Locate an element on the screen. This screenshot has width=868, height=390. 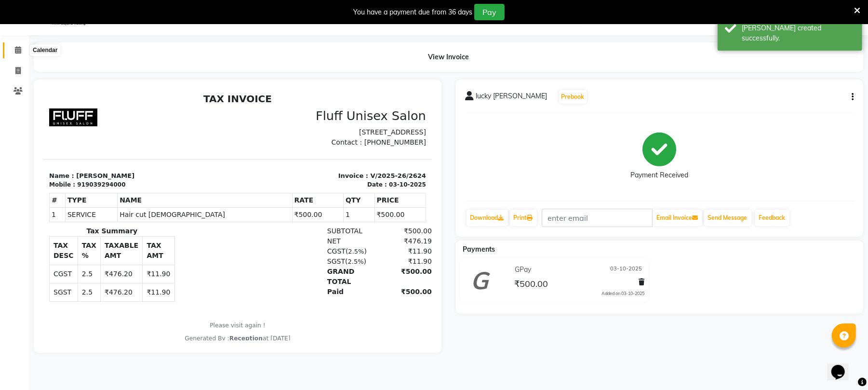
div: 03-10-2025 is located at coordinates (364, 96).